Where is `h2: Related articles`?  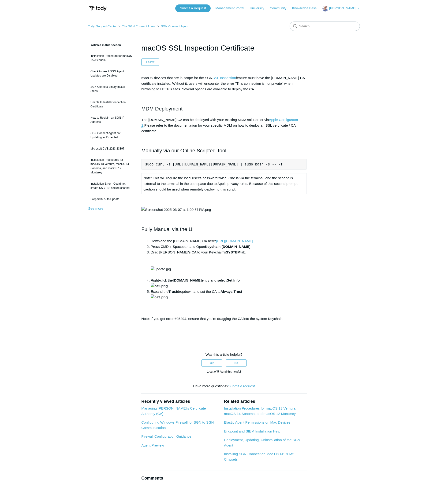
h2: Related articles is located at coordinates (265, 402).